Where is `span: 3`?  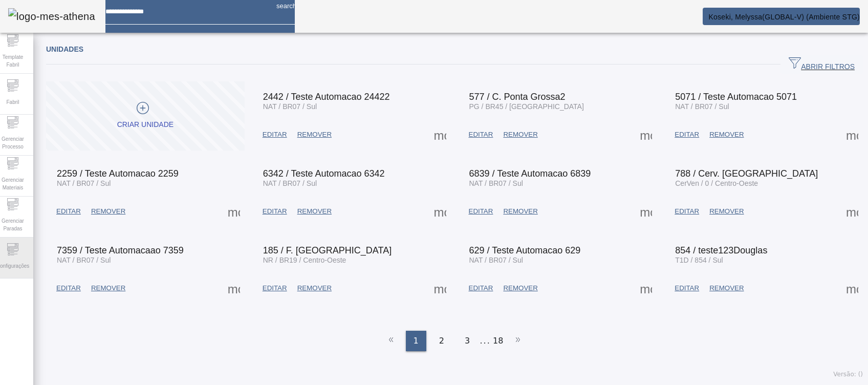 span: 3 is located at coordinates (467, 341).